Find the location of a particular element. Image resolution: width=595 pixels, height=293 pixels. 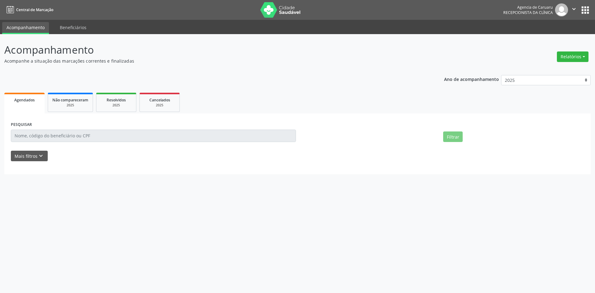

a: Acompanhamento is located at coordinates (25, 28).